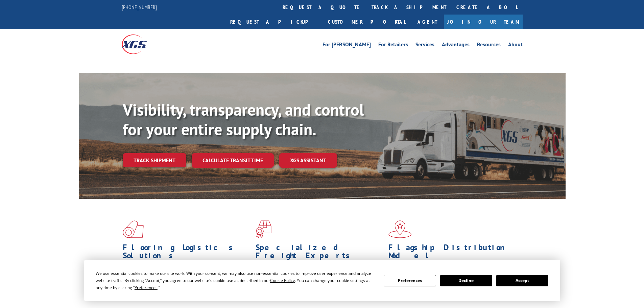 This screenshot has height=308, width=644. I want to click on a: For Retailers, so click(393, 45).